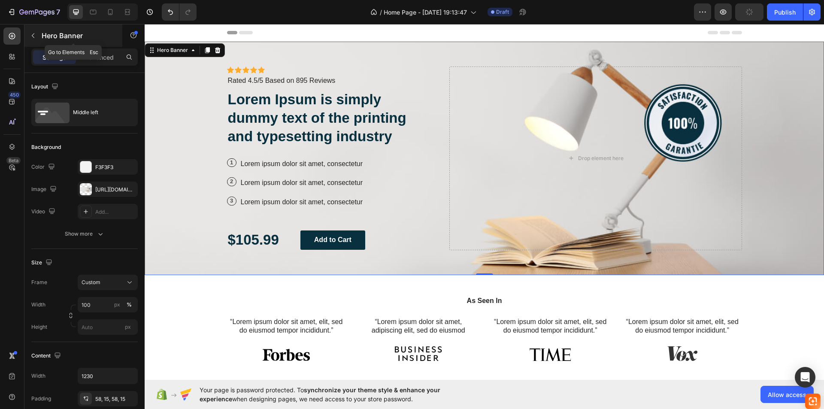 The height and width of the screenshot is (409, 824). What do you see at coordinates (187, 94) in the screenshot?
I see `h2: Lorem Ipsum is simply dummy text of the printing and typesetting industry` at bounding box center [187, 94].